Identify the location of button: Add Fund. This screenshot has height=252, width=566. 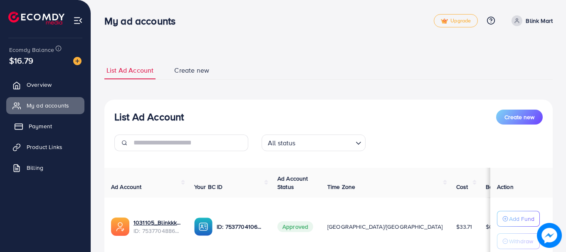
(518, 219).